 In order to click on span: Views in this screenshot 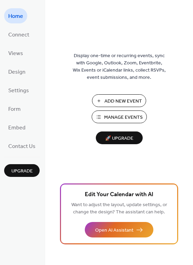, I will do `click(16, 54)`.